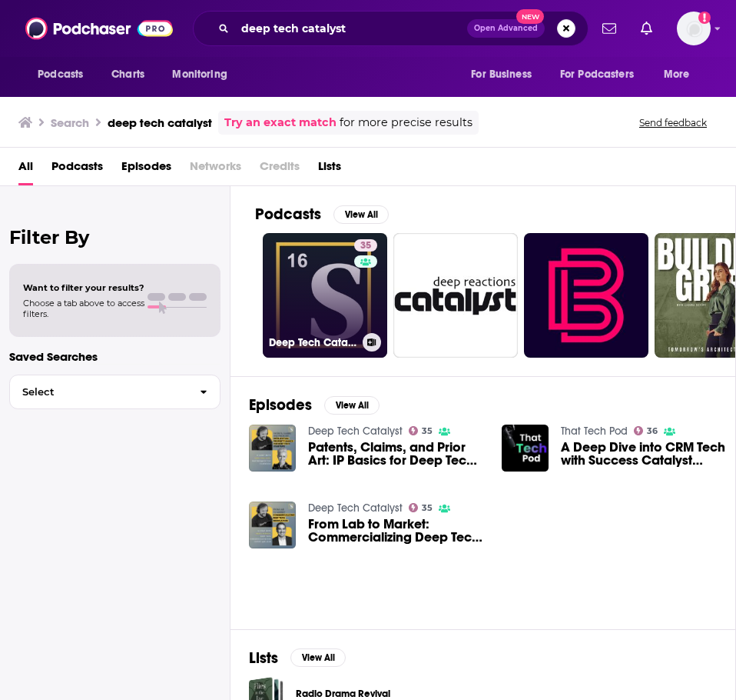  I want to click on span: Select, so click(99, 391).